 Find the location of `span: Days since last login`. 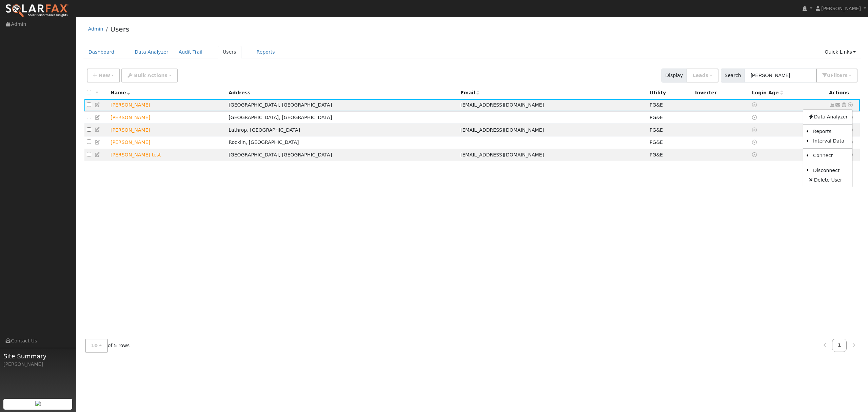

span: Days since last login is located at coordinates (767, 92).